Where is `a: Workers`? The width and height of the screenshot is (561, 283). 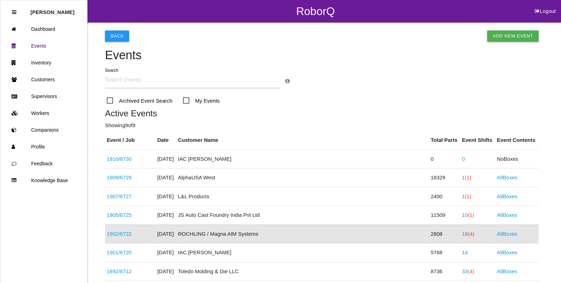 a: Workers is located at coordinates (44, 113).